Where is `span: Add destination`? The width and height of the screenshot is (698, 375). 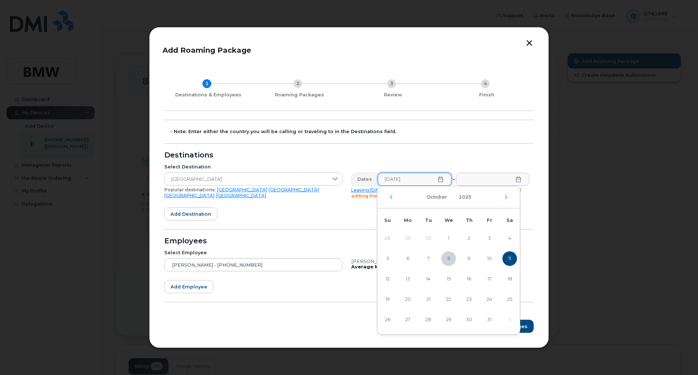
span: Add destination is located at coordinates (191, 214).